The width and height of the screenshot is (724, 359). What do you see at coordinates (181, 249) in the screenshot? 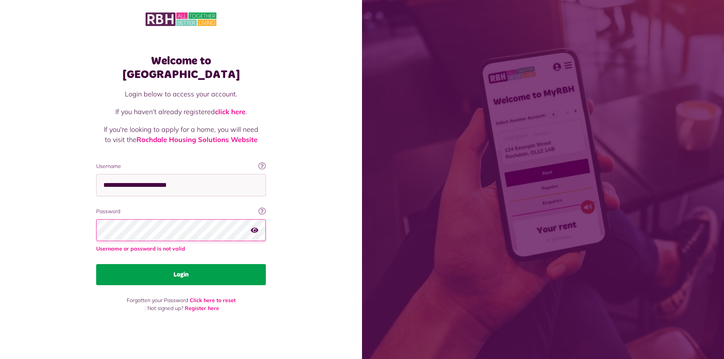
I see `span: Username or password is not valid` at bounding box center [181, 249].